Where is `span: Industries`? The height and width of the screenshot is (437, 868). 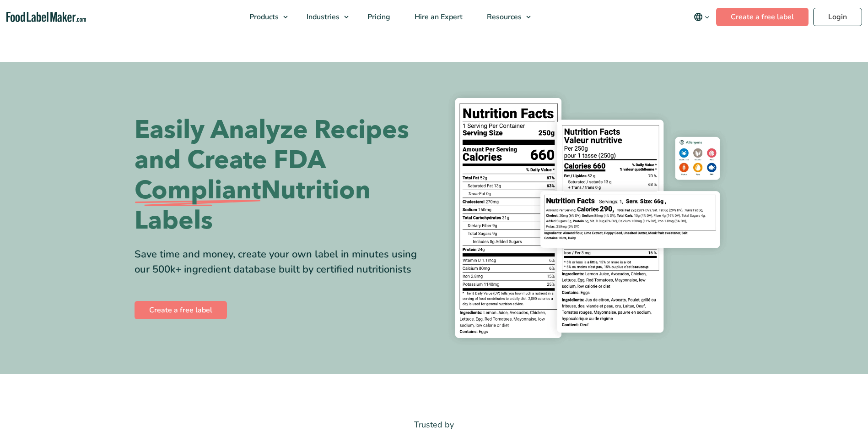 span: Industries is located at coordinates (322, 17).